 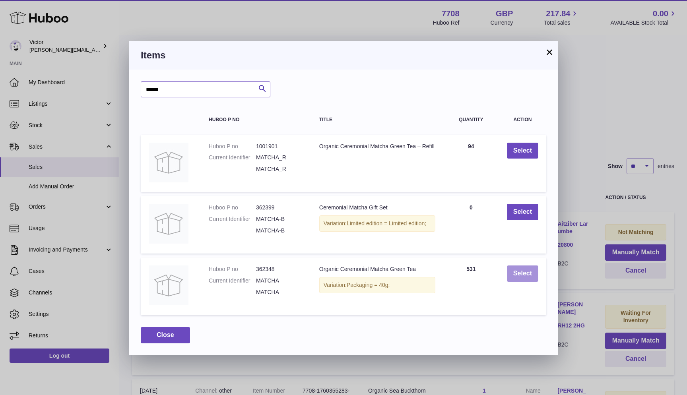 What do you see at coordinates (256, 120) in the screenshot?
I see `th: Huboo P no` at bounding box center [256, 120].